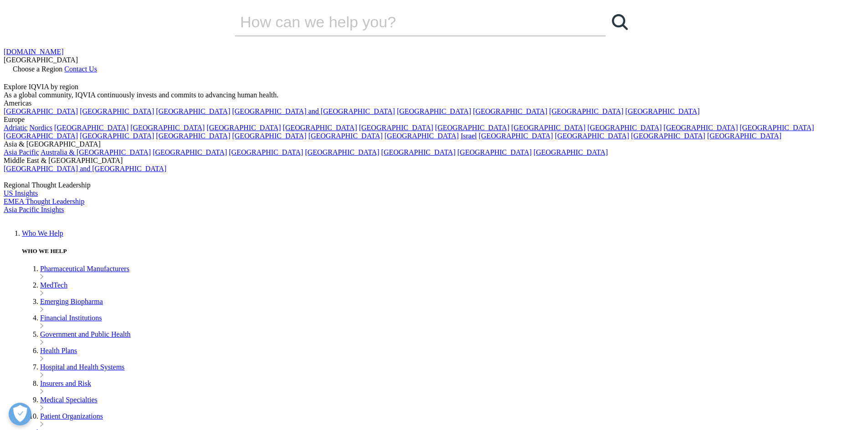 This screenshot has height=430, width=868. What do you see at coordinates (620, 22) in the screenshot?
I see `a: Search` at bounding box center [620, 22].